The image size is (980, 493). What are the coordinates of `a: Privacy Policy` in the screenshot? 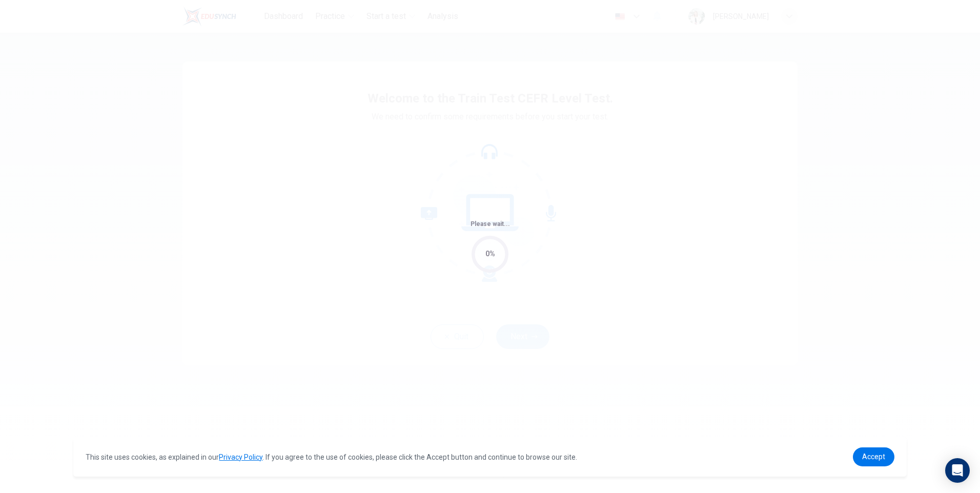 It's located at (240, 457).